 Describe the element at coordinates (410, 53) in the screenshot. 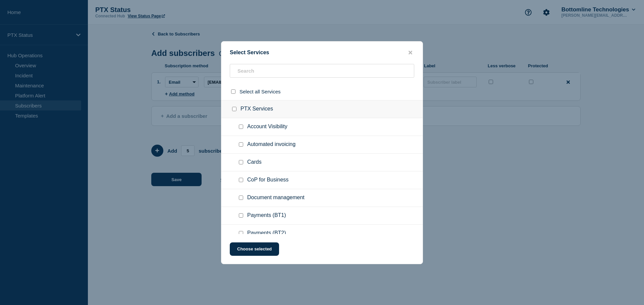

I see `button: close button` at that location.